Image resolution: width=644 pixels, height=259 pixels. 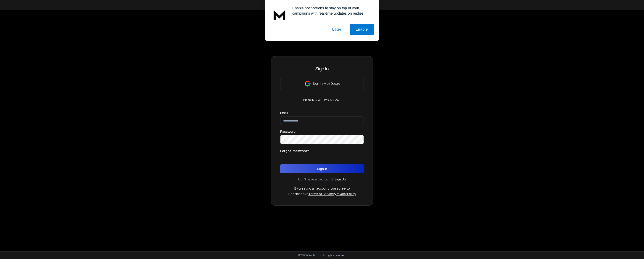 I want to click on div: Enable notifications to stay on top of your campaigns with real-time updates on replies., so click(x=331, y=11).